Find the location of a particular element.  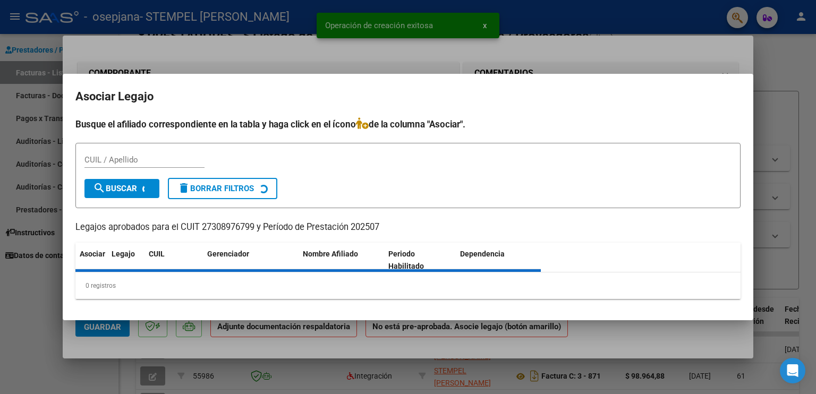

button: Borrar Filtros is located at coordinates (223, 189).